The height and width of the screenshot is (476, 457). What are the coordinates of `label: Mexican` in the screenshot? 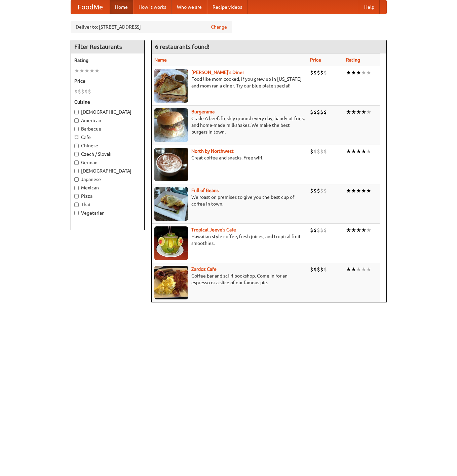 It's located at (108, 188).